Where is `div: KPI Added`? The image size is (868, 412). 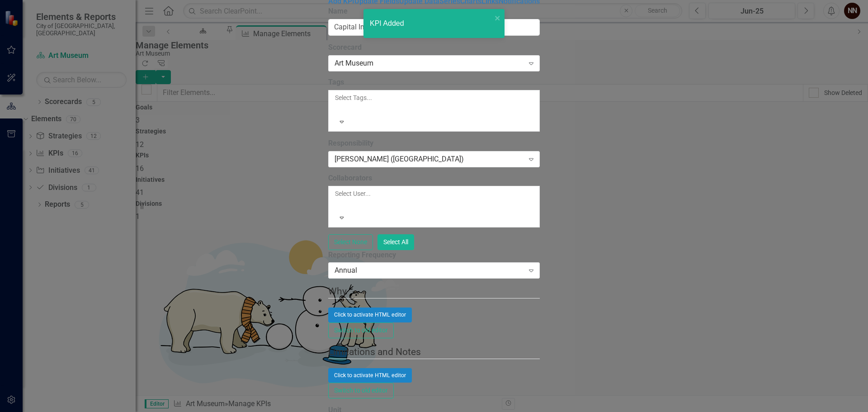
div: KPI Added is located at coordinates (431, 24).